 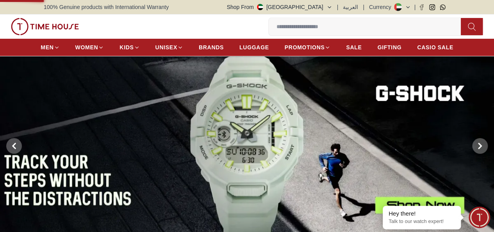 What do you see at coordinates (254, 47) in the screenshot?
I see `span: LUGGAGE` at bounding box center [254, 47].